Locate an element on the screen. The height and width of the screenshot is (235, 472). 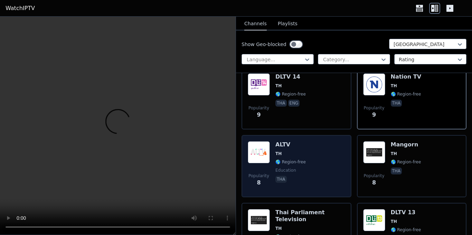
button: Playlists is located at coordinates (288, 24).